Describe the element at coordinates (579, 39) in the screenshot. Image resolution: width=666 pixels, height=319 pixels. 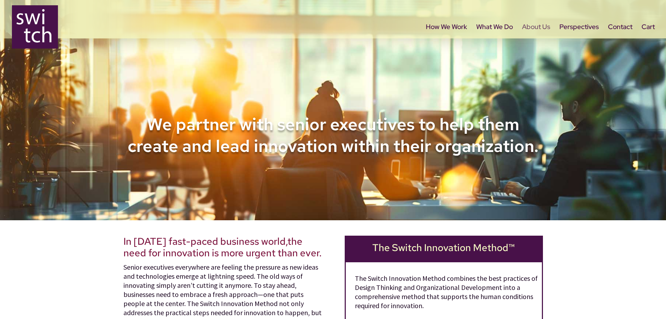
I see `a: Perspectives` at that location.